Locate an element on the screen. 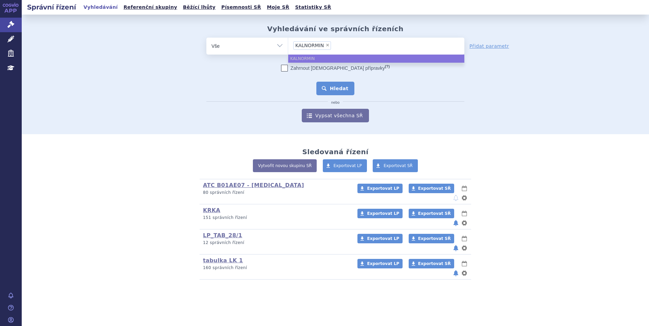 The height and width of the screenshot is (326, 649). a: Vypsat všechna SŘ is located at coordinates (335, 116).